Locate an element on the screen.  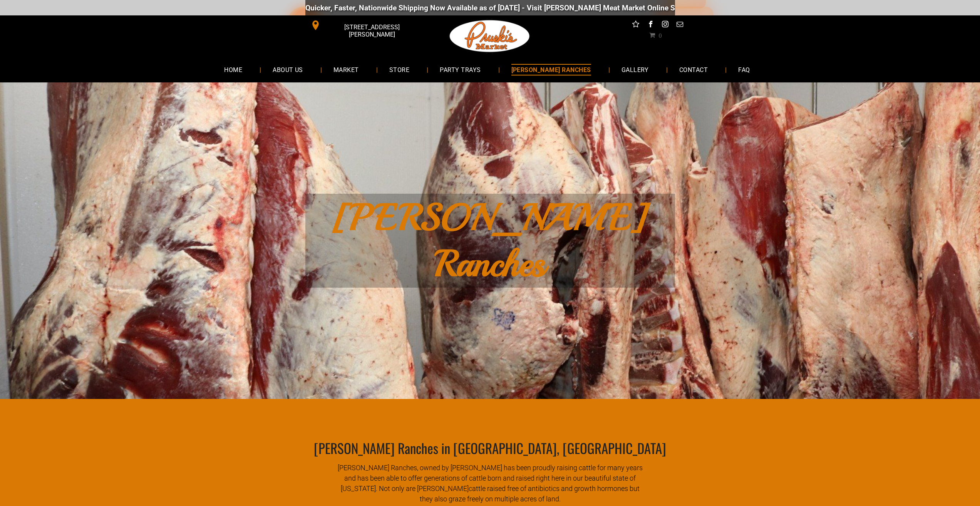
a: HOME is located at coordinates (233, 69).